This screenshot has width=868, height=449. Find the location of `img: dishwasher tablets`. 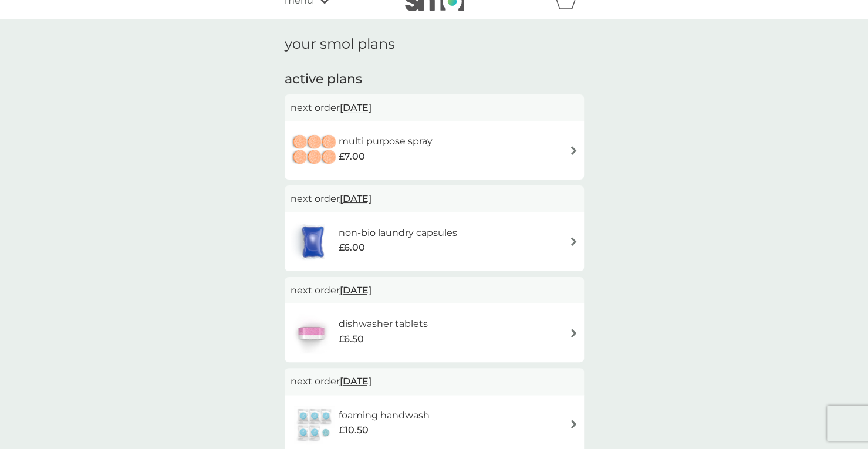

img: dishwasher tablets is located at coordinates (311, 333).